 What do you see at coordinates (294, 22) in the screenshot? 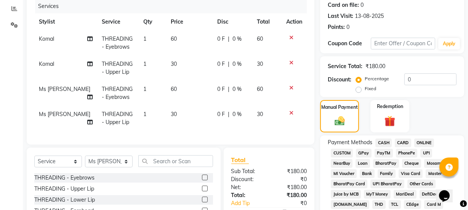
I see `th: Action` at bounding box center [294, 22].